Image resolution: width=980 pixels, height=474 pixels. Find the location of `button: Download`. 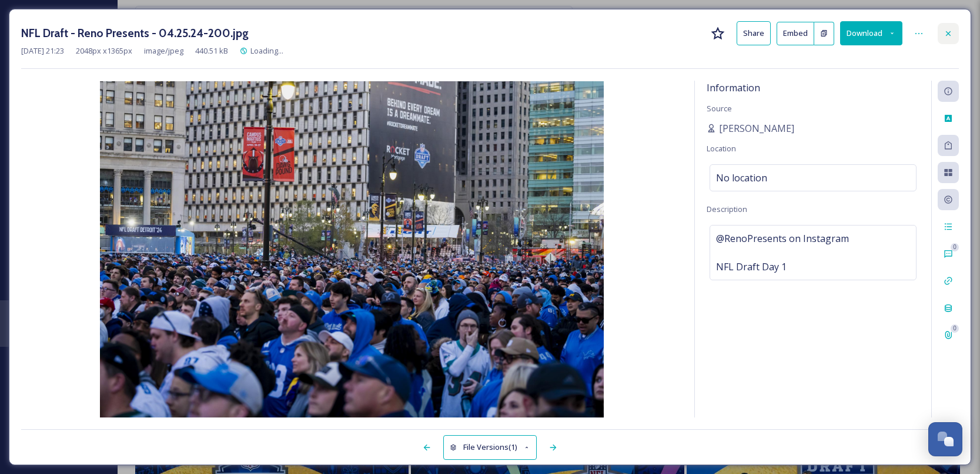

button: Download is located at coordinates (871, 33).